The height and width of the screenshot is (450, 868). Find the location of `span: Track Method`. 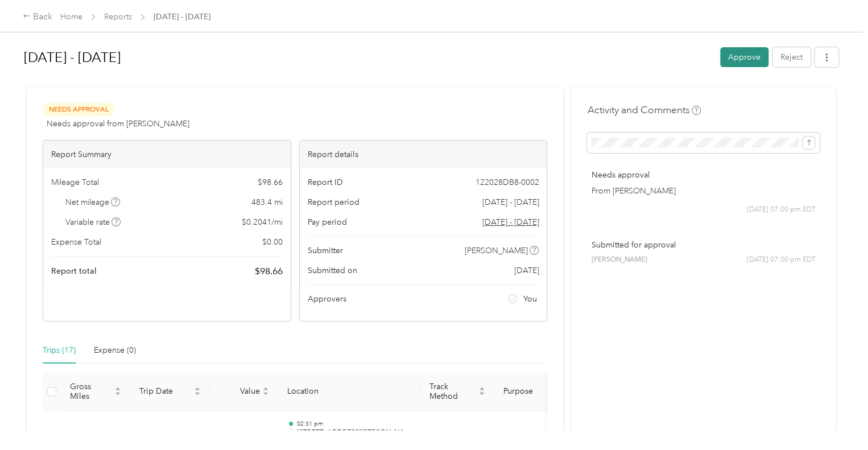

span: Track Method is located at coordinates (453, 392).